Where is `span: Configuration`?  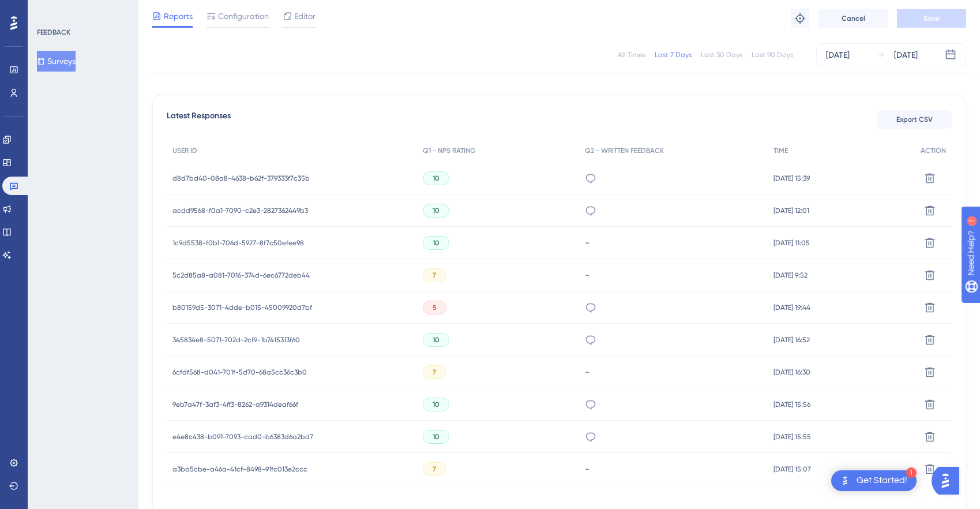 span: Configuration is located at coordinates (243, 16).